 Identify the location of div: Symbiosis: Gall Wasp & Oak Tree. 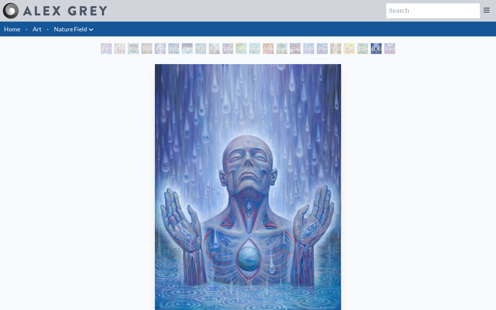
(241, 49).